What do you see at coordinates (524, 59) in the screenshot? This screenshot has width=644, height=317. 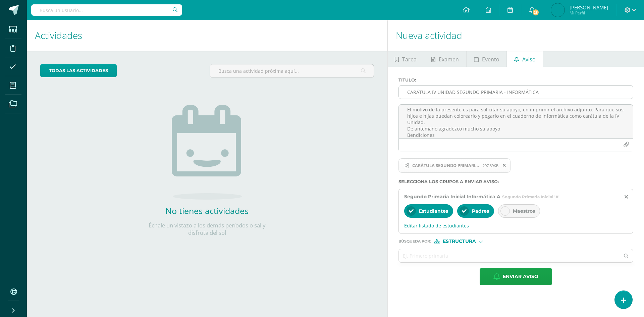 I see `a: Aviso` at bounding box center [524, 59].